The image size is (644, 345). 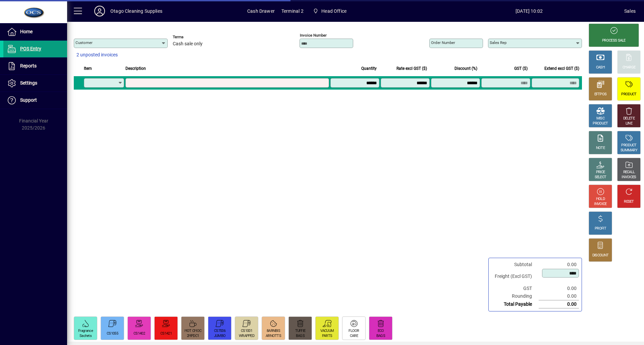 I want to click on div: CS1055, so click(x=113, y=333).